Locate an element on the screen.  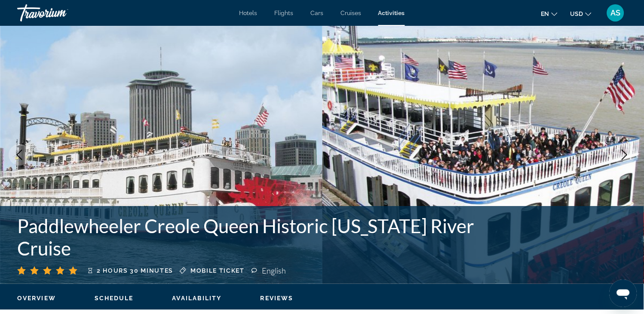
span: 2 hours 30 minutes is located at coordinates (135, 271).